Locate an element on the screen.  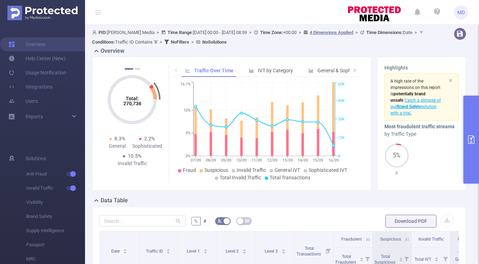
h2: Data Table is located at coordinates (114, 200).